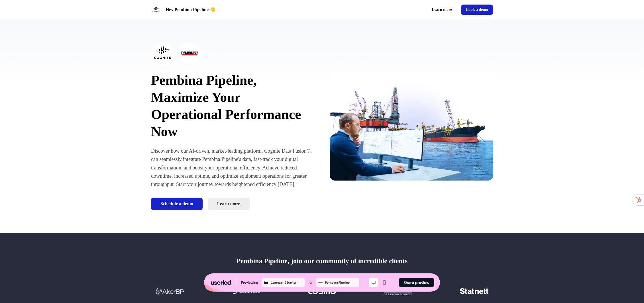 The image size is (644, 303). I want to click on button: Desktop mode, so click(374, 282).